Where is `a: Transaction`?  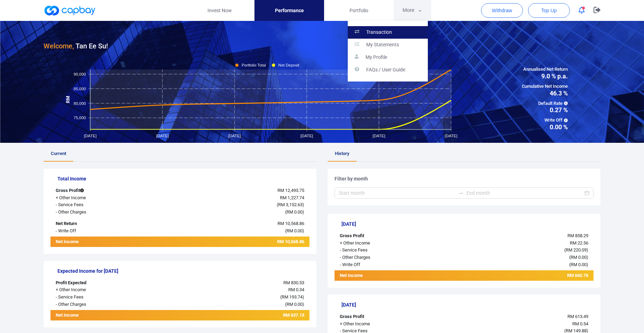 a: Transaction is located at coordinates (388, 32).